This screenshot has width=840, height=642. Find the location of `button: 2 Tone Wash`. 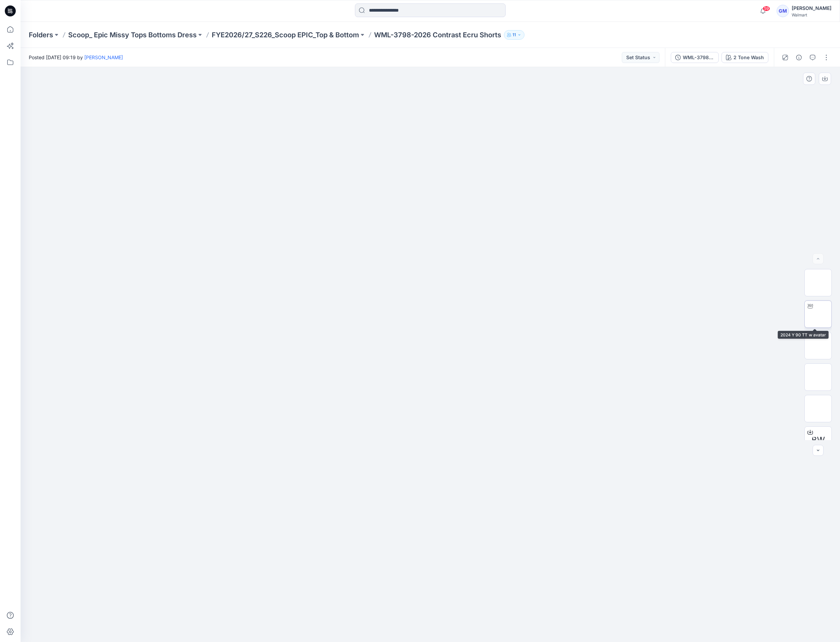

button: 2 Tone Wash is located at coordinates (745, 57).